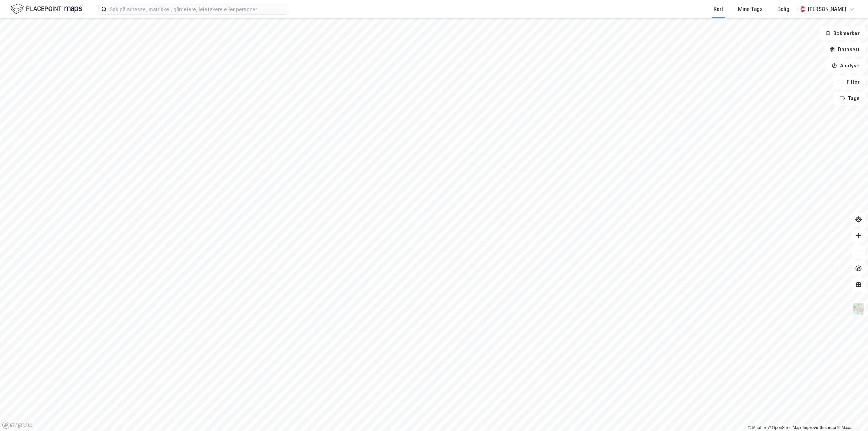 This screenshot has width=868, height=431. I want to click on div: Bolig, so click(783, 9).